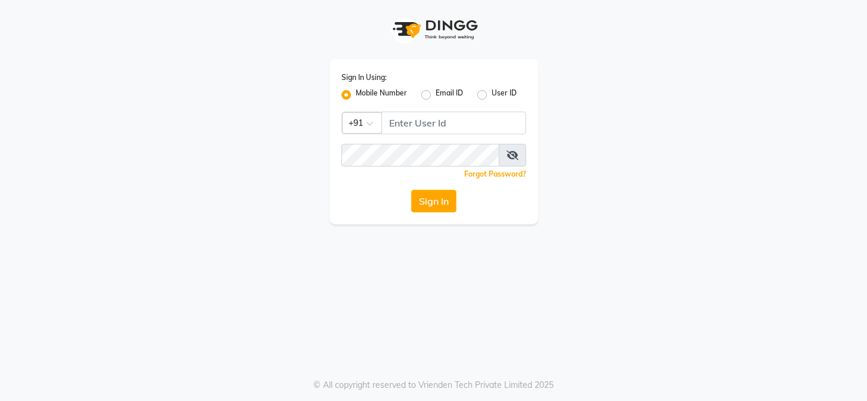  What do you see at coordinates (449, 95) in the screenshot?
I see `label: Email ID` at bounding box center [449, 95].